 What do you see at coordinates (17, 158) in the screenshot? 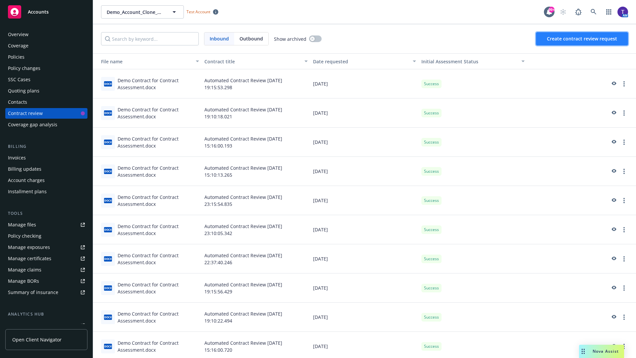
I see `div: Invoices` at bounding box center [17, 158].